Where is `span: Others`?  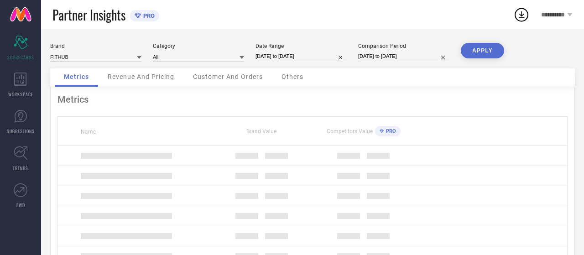
span: Others is located at coordinates (292, 77).